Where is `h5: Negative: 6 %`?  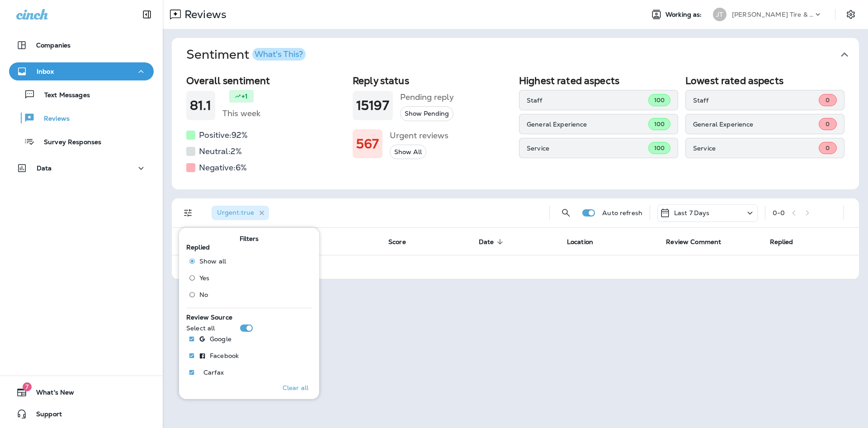
h5: Negative: 6 % is located at coordinates (223, 168).